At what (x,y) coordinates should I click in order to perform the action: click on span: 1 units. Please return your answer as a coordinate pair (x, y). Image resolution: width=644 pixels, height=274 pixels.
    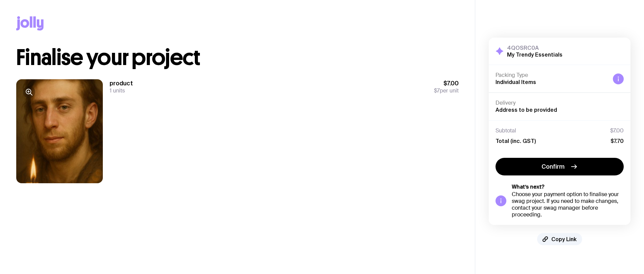
    Looking at the image, I should click on (117, 91).